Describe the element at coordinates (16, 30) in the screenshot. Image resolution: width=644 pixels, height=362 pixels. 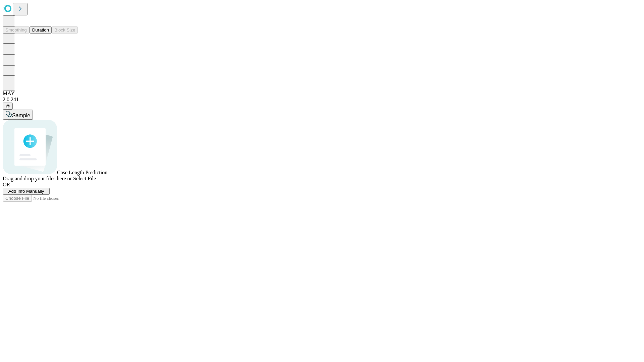
I see `button: Smoothing` at that location.